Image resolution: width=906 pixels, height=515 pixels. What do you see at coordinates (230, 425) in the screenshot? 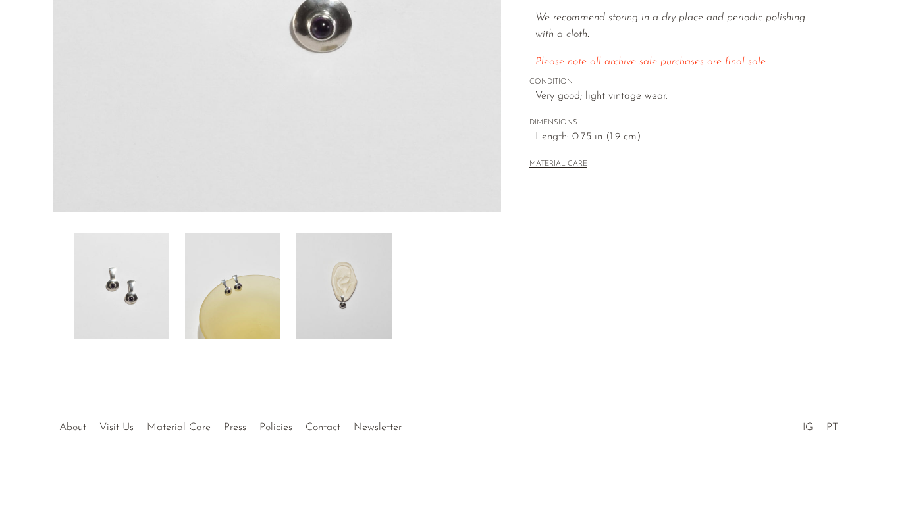
I see `ul: Quick links` at bounding box center [230, 425].